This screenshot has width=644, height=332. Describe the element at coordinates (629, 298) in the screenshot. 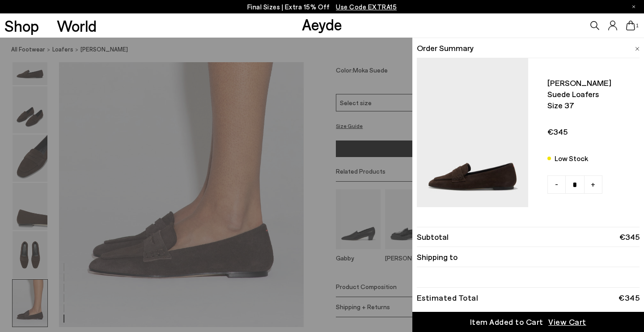

I see `div: €345` at that location.